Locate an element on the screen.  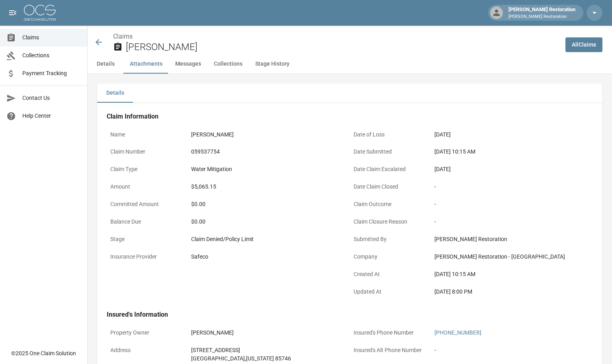
p: Date Claim Closed is located at coordinates (390, 187).